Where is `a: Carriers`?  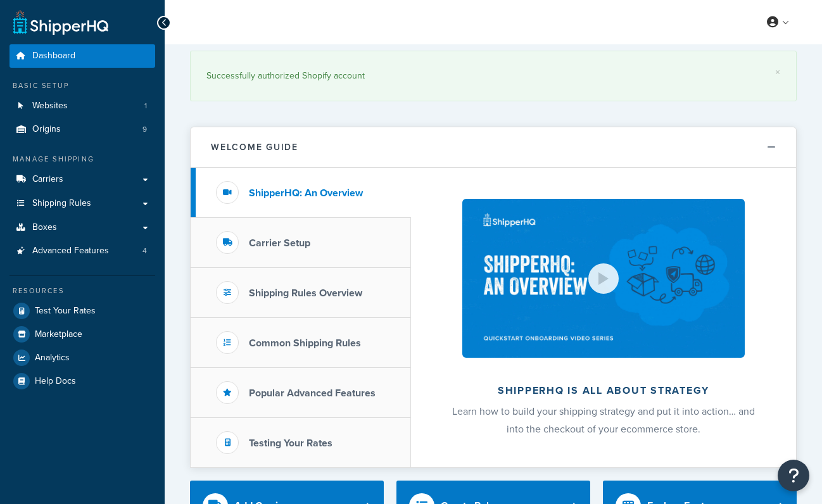
a: Carriers is located at coordinates (83, 179).